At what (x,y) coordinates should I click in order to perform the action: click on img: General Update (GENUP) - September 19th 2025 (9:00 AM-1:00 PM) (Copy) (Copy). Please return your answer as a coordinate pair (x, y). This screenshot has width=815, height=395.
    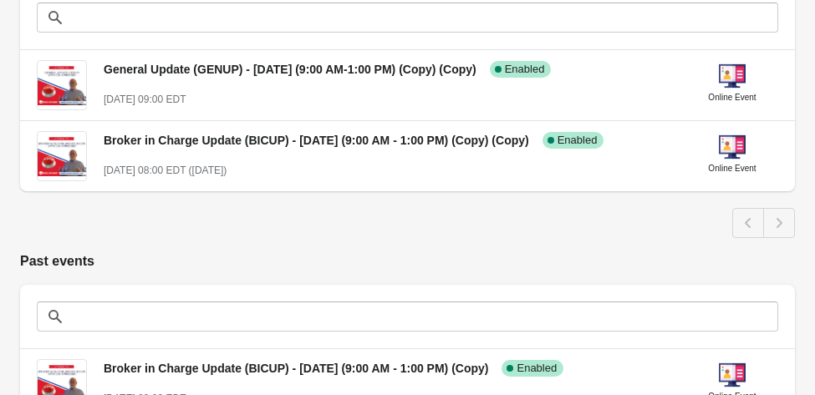
    Looking at the image, I should click on (62, 85).